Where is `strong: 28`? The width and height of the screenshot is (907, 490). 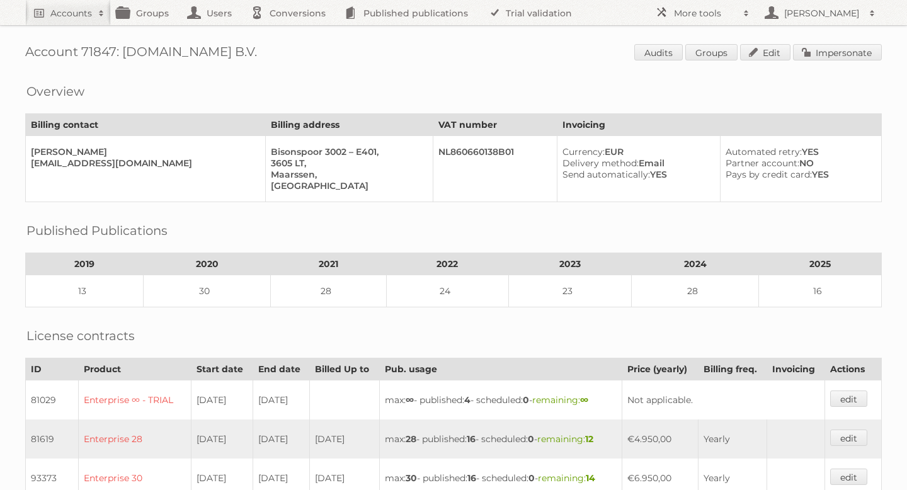
strong: 28 is located at coordinates (411, 439).